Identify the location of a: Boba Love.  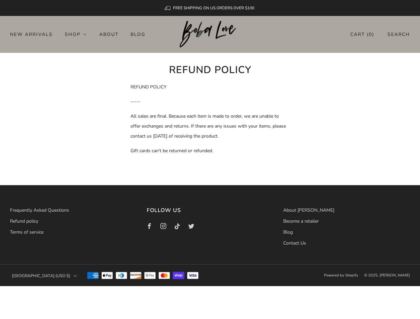
(210, 34).